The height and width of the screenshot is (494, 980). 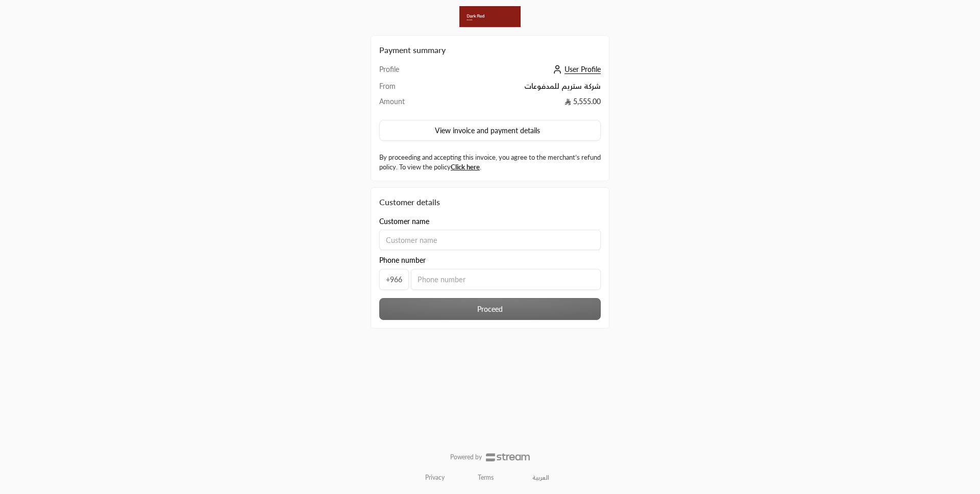 What do you see at coordinates (490, 130) in the screenshot?
I see `button: View invoice and payment details` at bounding box center [490, 130].